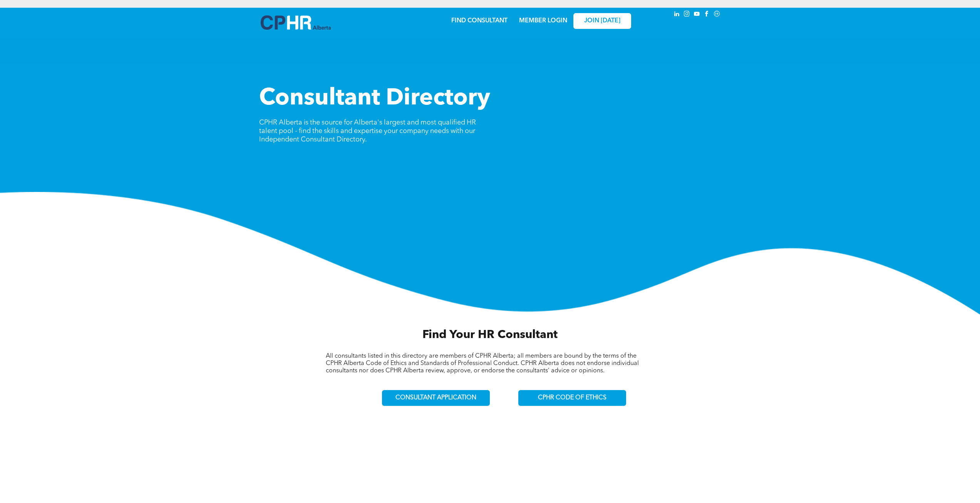 This screenshot has height=503, width=980. Describe the element at coordinates (687, 15) in the screenshot. I see `a: instagram` at that location.